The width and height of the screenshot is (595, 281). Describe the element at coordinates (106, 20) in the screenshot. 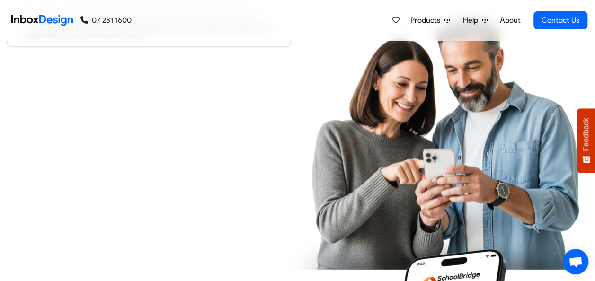

I see `a: 07 281 1600` at that location.